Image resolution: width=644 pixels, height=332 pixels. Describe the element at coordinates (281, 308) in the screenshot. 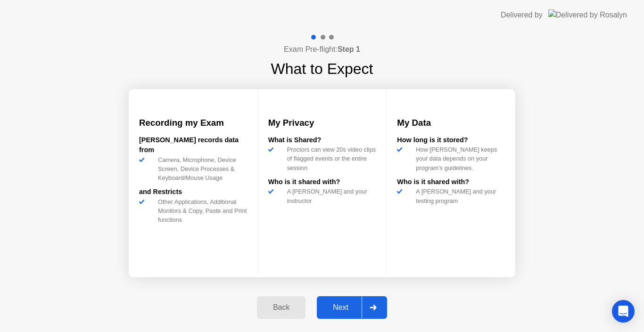

I see `div: Back` at that location.